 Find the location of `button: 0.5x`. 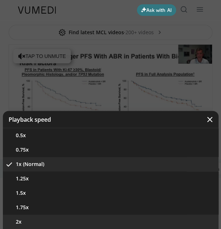

button: 0.5x is located at coordinates (111, 135).